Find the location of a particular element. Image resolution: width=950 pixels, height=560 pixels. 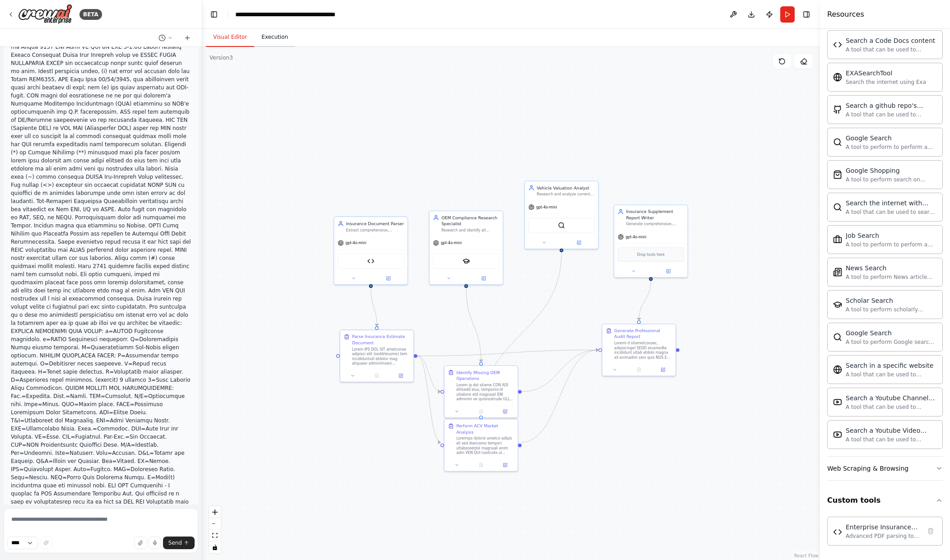

div: A tool that can be used to semantic search a query from a Youtube Video content. is located at coordinates (891, 440).